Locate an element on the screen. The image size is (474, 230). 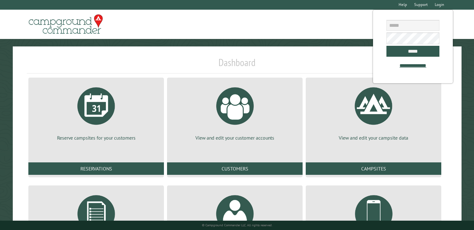
a: Customers is located at coordinates (235, 169).